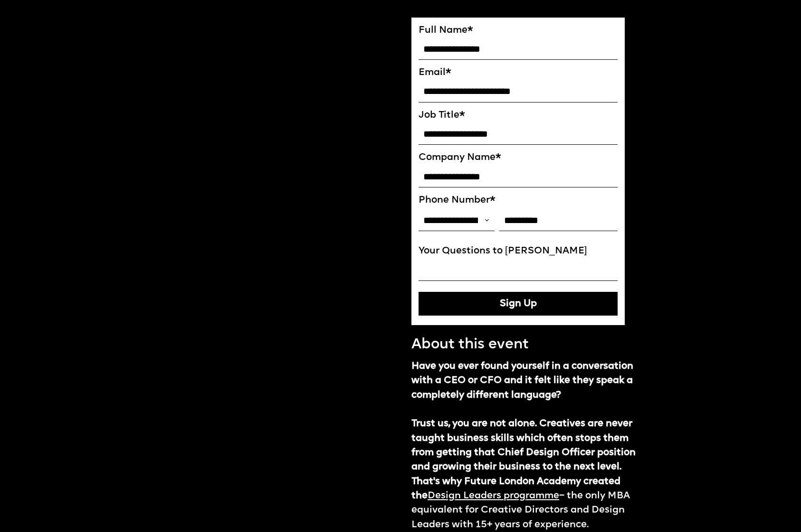 This screenshot has width=801, height=532. What do you see at coordinates (518, 304) in the screenshot?
I see `button: Sign Up` at bounding box center [518, 304].